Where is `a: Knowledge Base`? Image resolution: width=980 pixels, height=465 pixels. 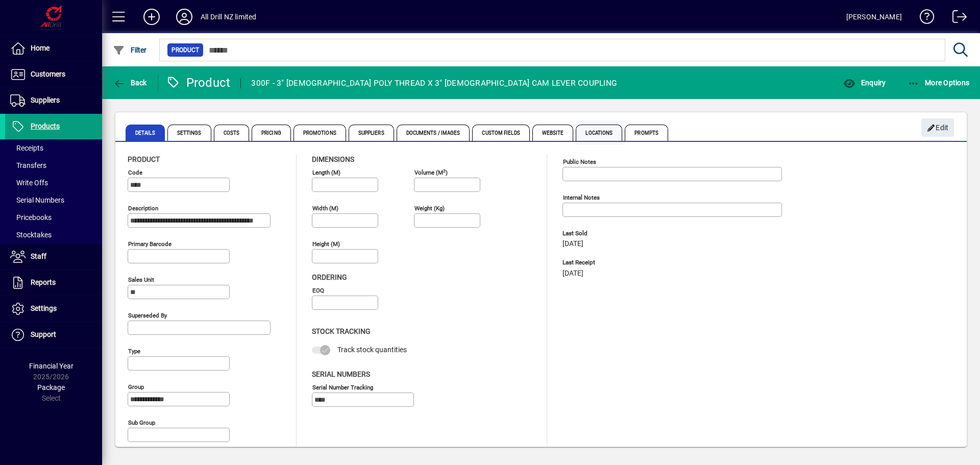
a: Knowledge Base is located at coordinates (923, 18).